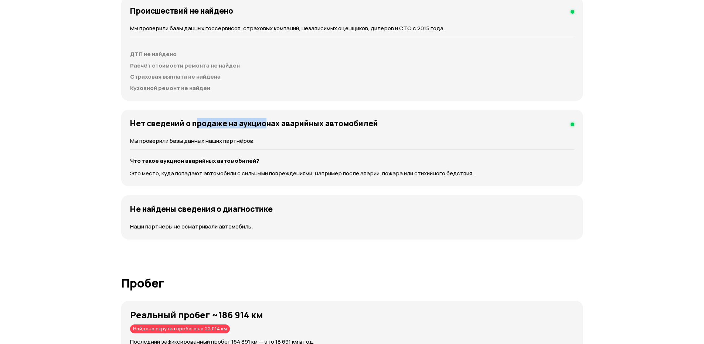 Image resolution: width=704 pixels, height=344 pixels. What do you see at coordinates (254, 123) in the screenshot?
I see `h4: Нет сведений о продаже на аукционах аварийных автомобилей` at bounding box center [254, 123].